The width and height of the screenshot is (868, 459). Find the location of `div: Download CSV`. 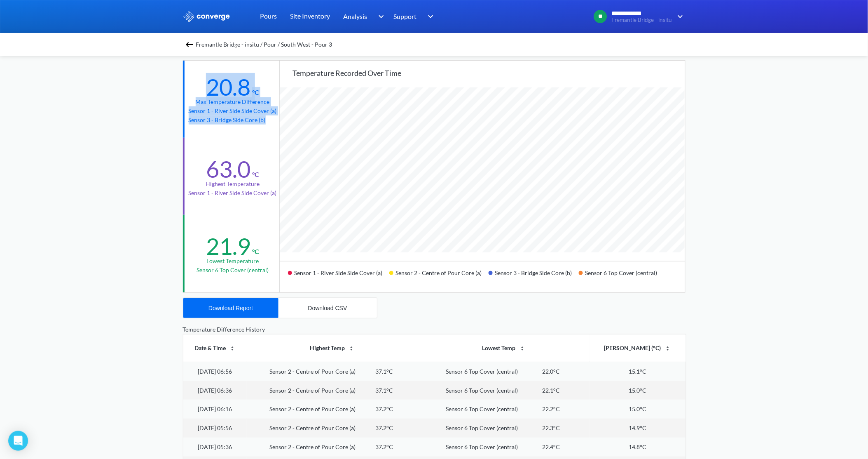

div: Download CSV is located at coordinates (328, 308).